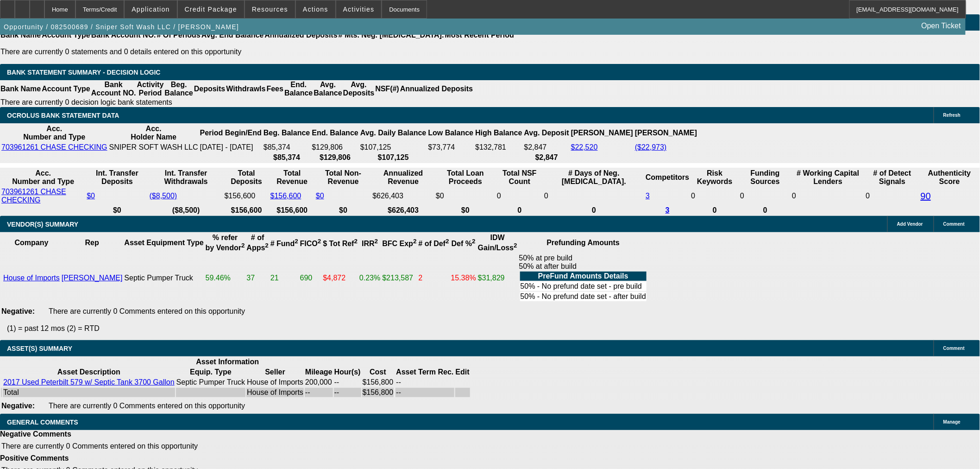  Describe the element at coordinates (434, 278) in the screenshot. I see `td: 2` at that location.